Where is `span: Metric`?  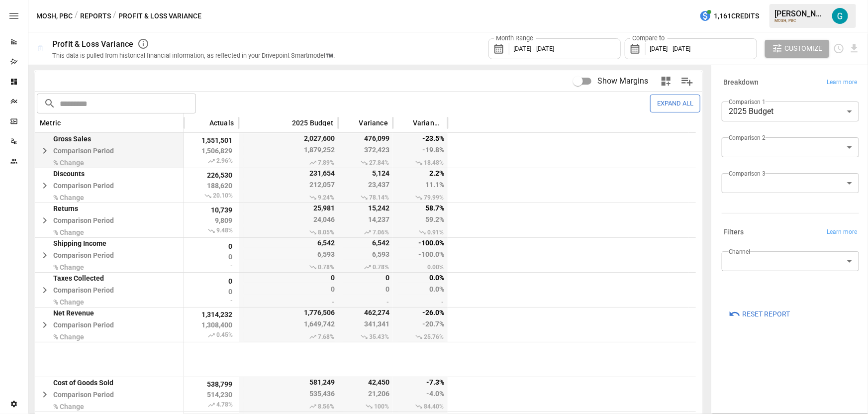
span: Metric is located at coordinates (50, 123).